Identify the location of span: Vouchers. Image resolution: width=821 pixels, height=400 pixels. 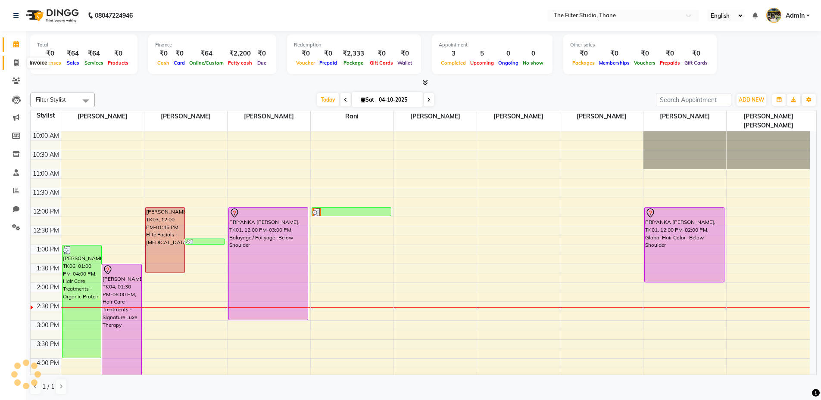
(645, 63).